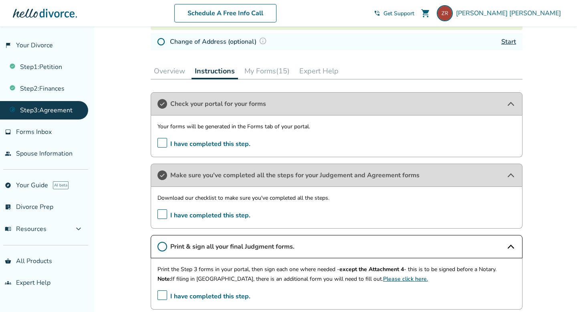 This screenshot has width=577, height=312. Describe the element at coordinates (263, 41) in the screenshot. I see `img: Question Mark` at that location.